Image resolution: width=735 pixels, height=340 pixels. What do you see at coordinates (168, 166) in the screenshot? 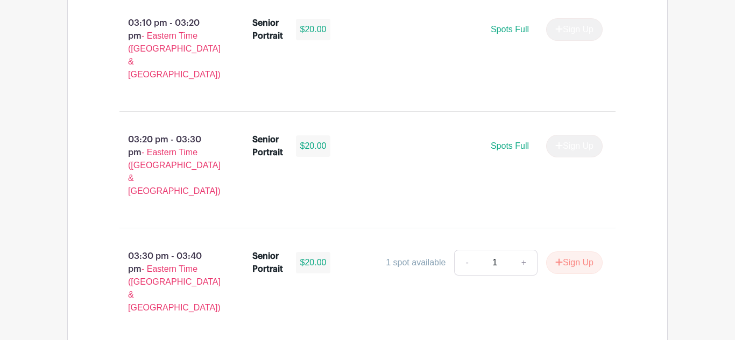
I see `p: 03:20 pm - 03:30 pm` at bounding box center [168, 166].